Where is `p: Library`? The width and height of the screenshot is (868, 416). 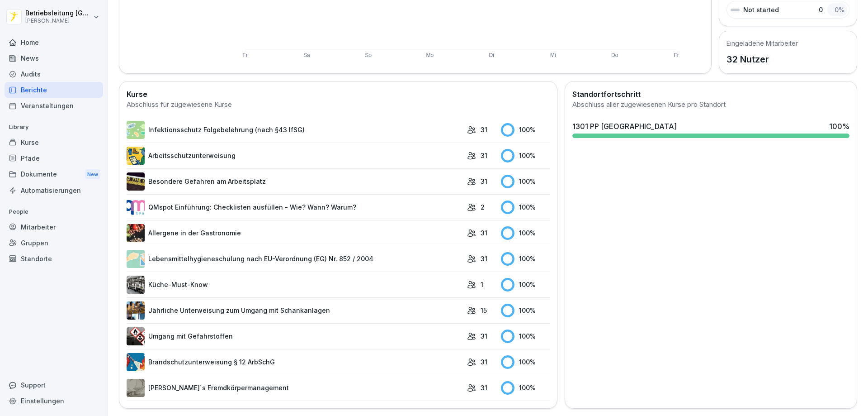
p: Library is located at coordinates (53, 127).